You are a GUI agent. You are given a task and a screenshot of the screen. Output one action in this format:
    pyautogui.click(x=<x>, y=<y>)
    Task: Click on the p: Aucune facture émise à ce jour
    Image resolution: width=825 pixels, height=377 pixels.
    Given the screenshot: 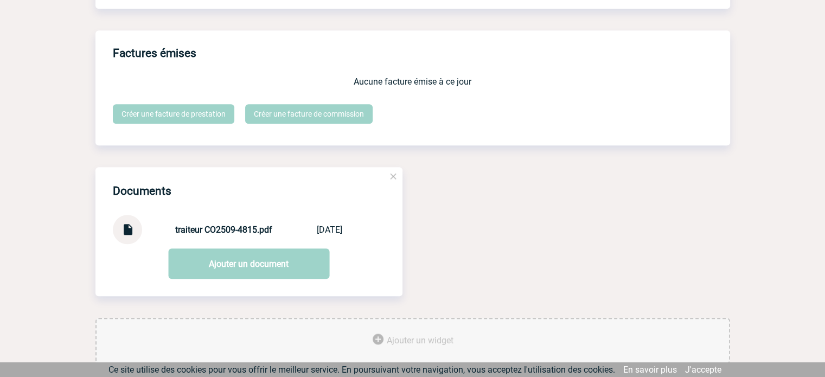 What is the action you would take?
    pyautogui.click(x=413, y=81)
    